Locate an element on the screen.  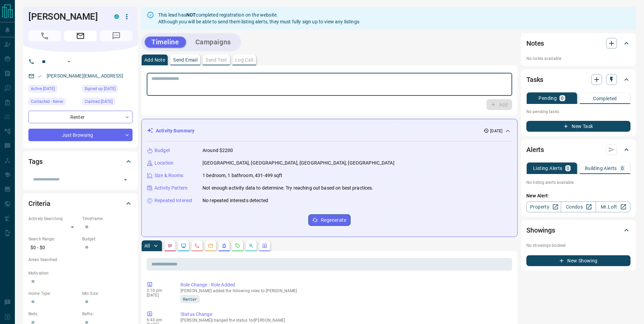
svg: Opportunities is located at coordinates (251, 246).